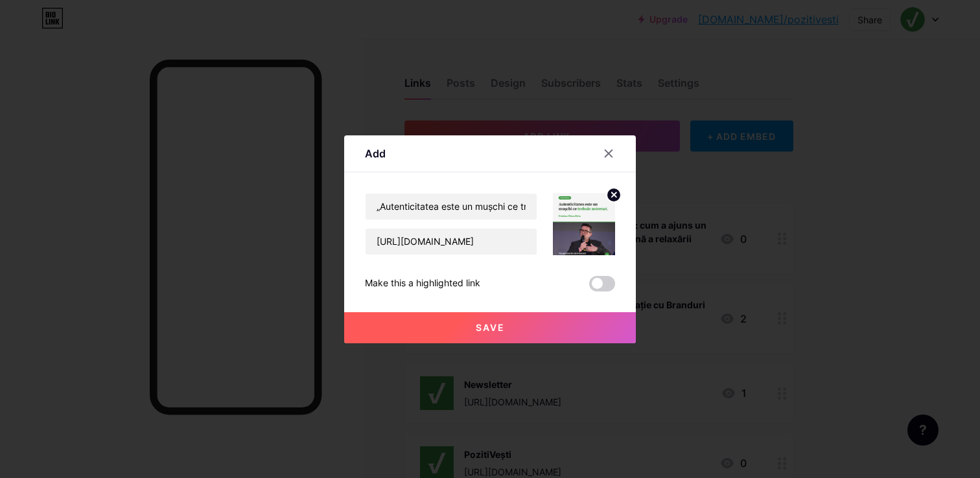 Image resolution: width=980 pixels, height=478 pixels. What do you see at coordinates (584, 224) in the screenshot?
I see `img: link_thumbnail` at bounding box center [584, 224].